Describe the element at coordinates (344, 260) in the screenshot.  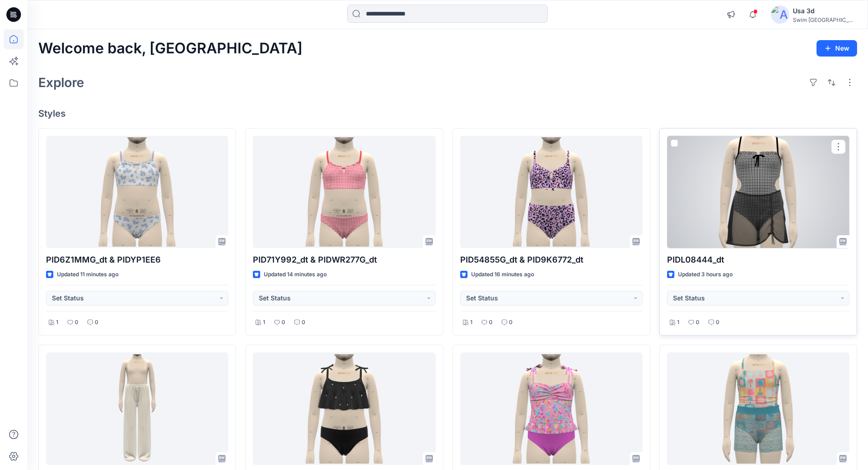
I see `p: PID71Y992_dt & PIDWR277G_dt` at that location.